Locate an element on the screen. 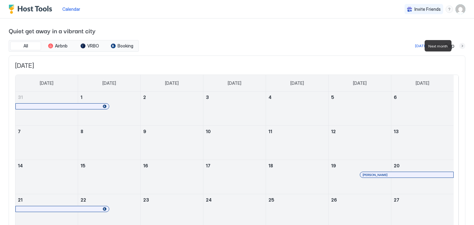 The height and width of the screenshot is (225, 474). a: September 1, 2025 is located at coordinates (109, 97).